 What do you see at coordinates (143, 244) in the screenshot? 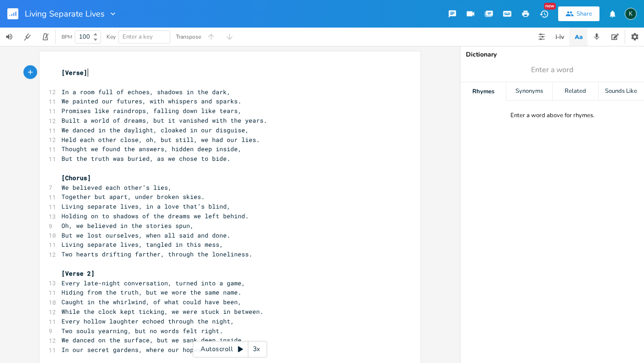
I see `span: Living separate lives, tangled in this mess,` at bounding box center [143, 244].